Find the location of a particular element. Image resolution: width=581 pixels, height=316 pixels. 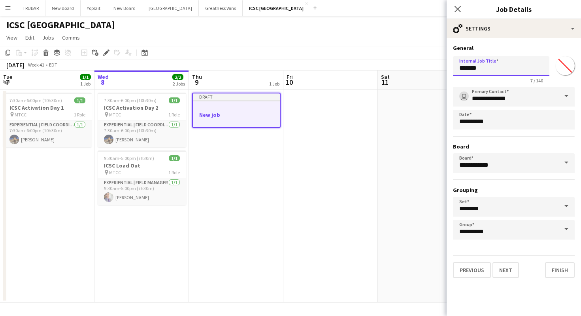

h3: ICSC Activation Day 2 is located at coordinates (142, 108).